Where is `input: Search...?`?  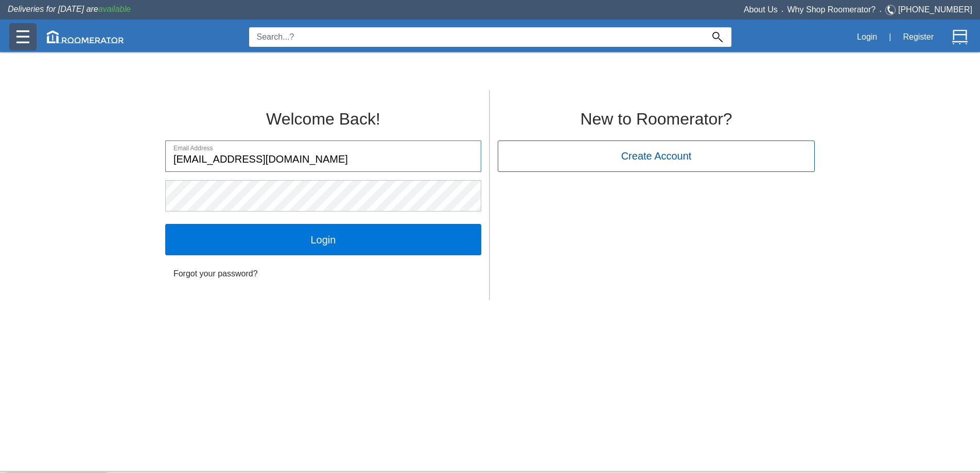
input: Search...? is located at coordinates (476, 37).